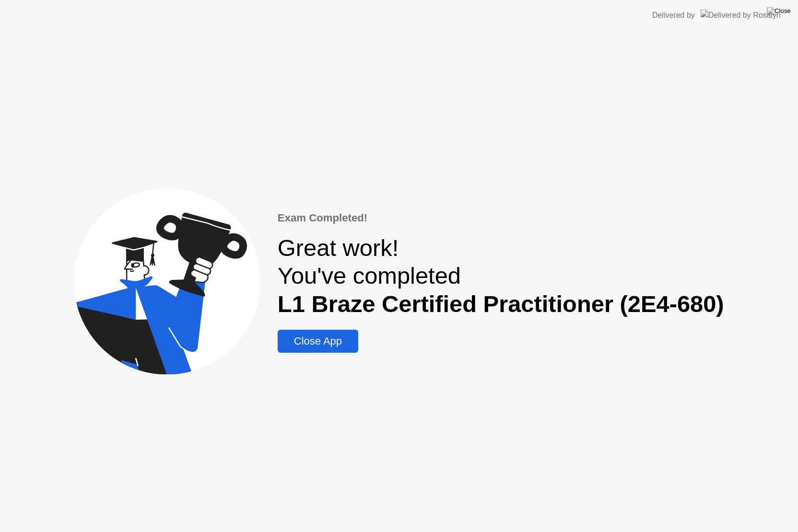  What do you see at coordinates (500, 218) in the screenshot?
I see `div: Exam Completed!` at bounding box center [500, 218].